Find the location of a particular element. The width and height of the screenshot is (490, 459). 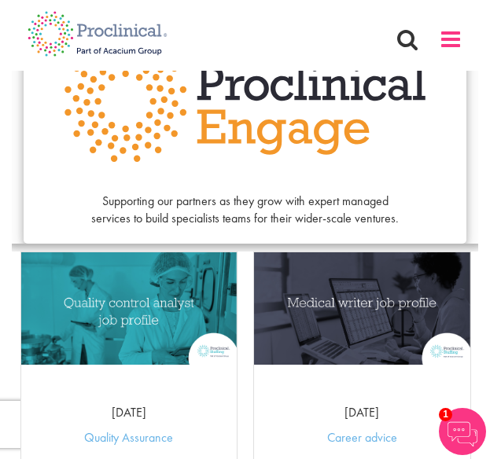

p: Supporting our partners as they grow with expert managed services to build specialists teams for ... is located at coordinates (245, 201).